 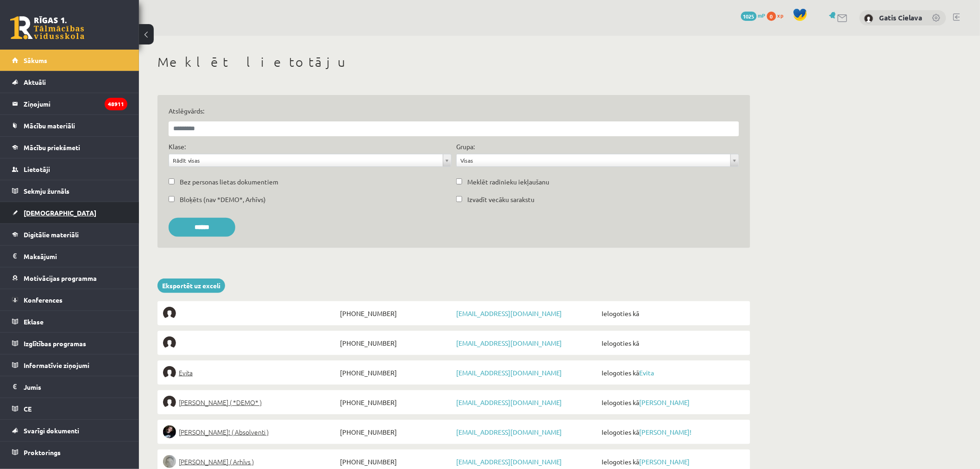 What do you see at coordinates (170, 432) in the screenshot?
I see `img: Sofija Anrio-Karlauska!` at bounding box center [170, 432].